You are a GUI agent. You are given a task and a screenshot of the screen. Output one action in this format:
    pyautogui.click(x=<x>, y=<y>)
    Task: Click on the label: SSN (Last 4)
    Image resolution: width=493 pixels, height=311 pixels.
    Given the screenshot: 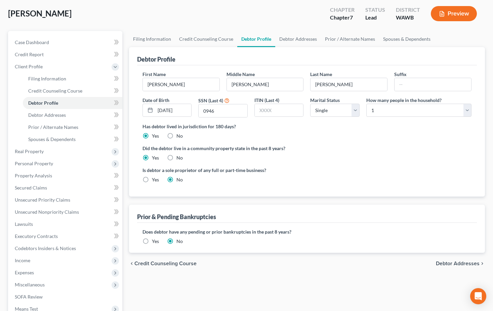 What is the action you would take?
    pyautogui.click(x=211, y=100)
    